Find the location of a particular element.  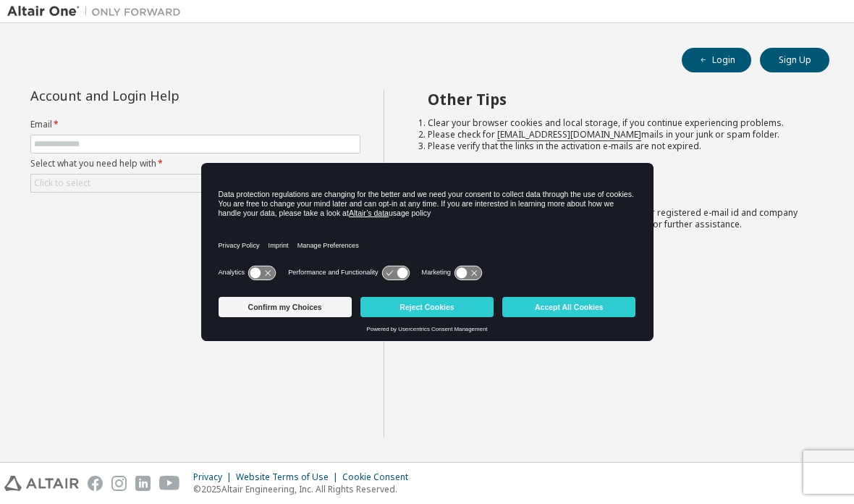

label: Select what you need help with is located at coordinates (195, 164).